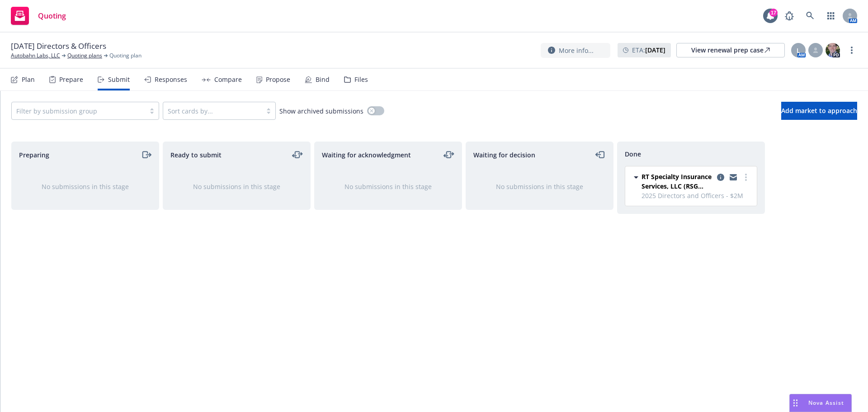 Image resolution: width=868 pixels, height=412 pixels. What do you see at coordinates (35, 56) in the screenshot?
I see `a: Autobahn Labs, LLC` at bounding box center [35, 56].